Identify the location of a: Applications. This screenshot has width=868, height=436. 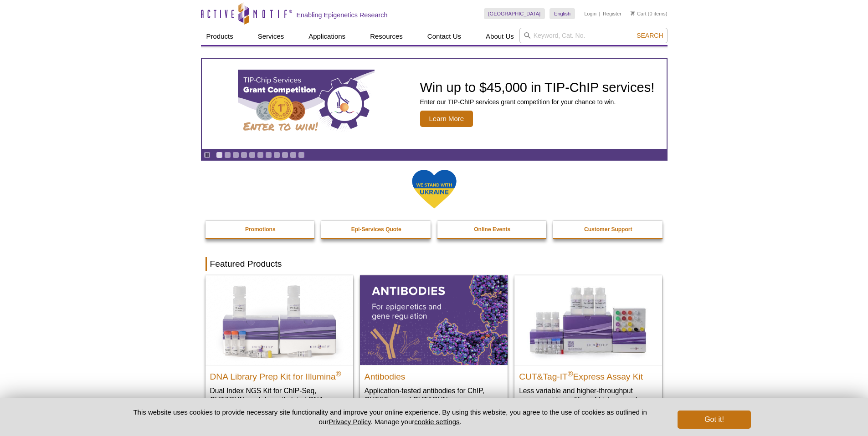
(326, 36).